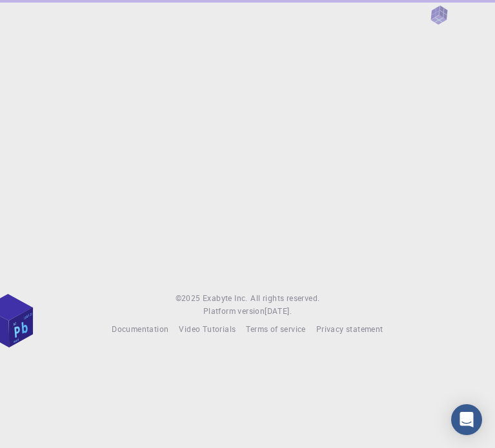  What do you see at coordinates (207, 329) in the screenshot?
I see `a: Video Tutorials` at bounding box center [207, 329].